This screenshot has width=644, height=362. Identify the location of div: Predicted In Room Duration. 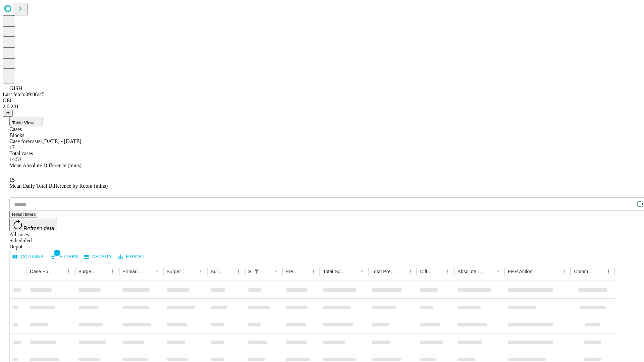
(292, 271).